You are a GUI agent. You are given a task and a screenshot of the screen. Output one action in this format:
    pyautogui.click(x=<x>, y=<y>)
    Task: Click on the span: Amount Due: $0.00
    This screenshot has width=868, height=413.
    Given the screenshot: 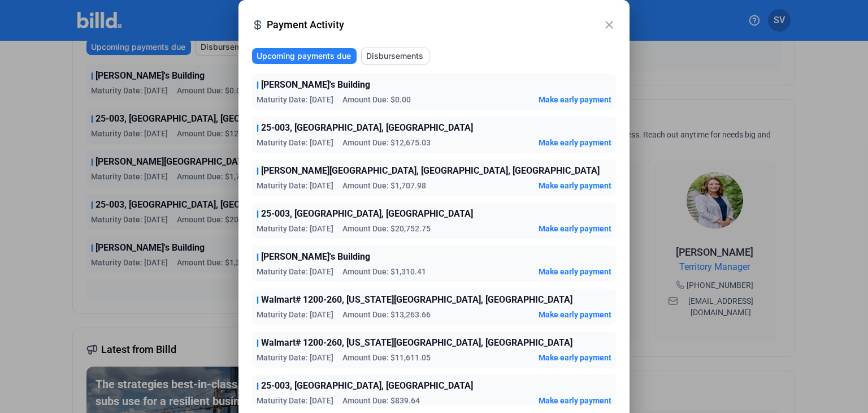 What is the action you would take?
    pyautogui.click(x=376, y=100)
    